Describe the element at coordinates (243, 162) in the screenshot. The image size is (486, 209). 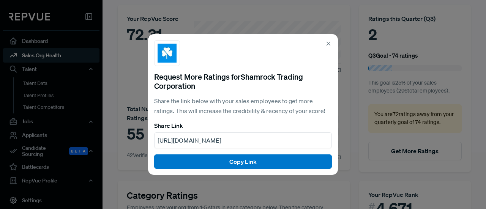
I see `button: Copy Link` at that location.